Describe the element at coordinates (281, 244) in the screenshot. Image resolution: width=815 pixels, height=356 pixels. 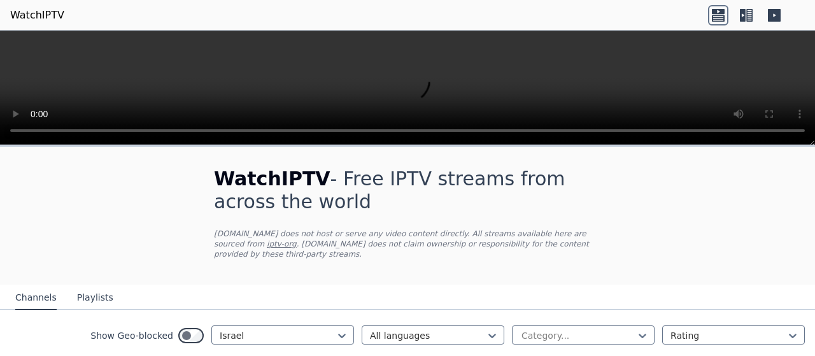
I see `a: iptv-org` at that location.